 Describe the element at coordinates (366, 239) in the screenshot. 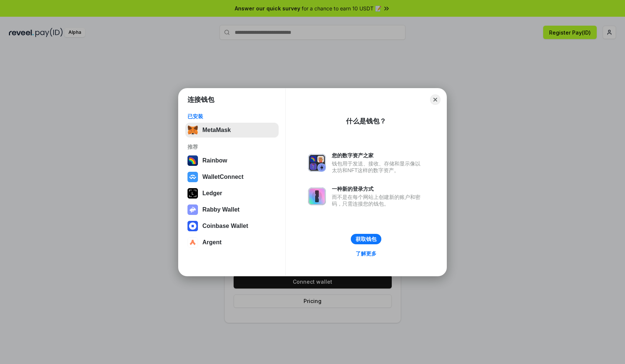

I see `button: 获取钱包` at that location.